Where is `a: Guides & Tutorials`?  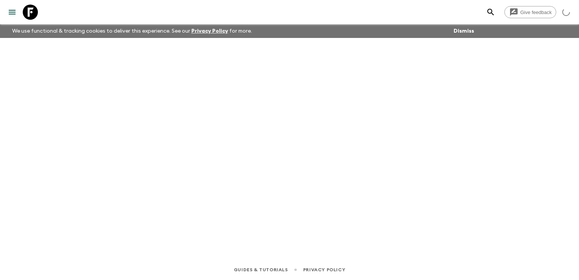 a: Guides & Tutorials is located at coordinates (261, 269).